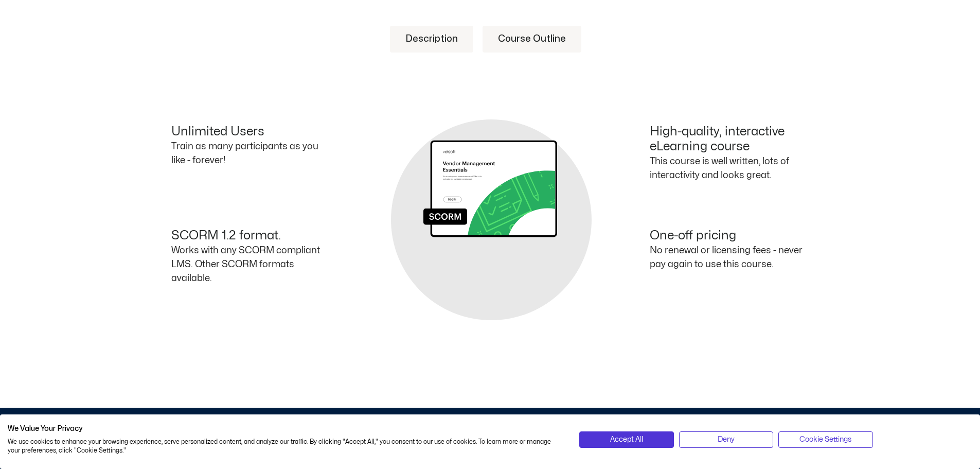 This screenshot has width=980, height=469. Describe the element at coordinates (729, 257) in the screenshot. I see `p: No renewal or licensing fees - never pay again to use this course.` at that location.